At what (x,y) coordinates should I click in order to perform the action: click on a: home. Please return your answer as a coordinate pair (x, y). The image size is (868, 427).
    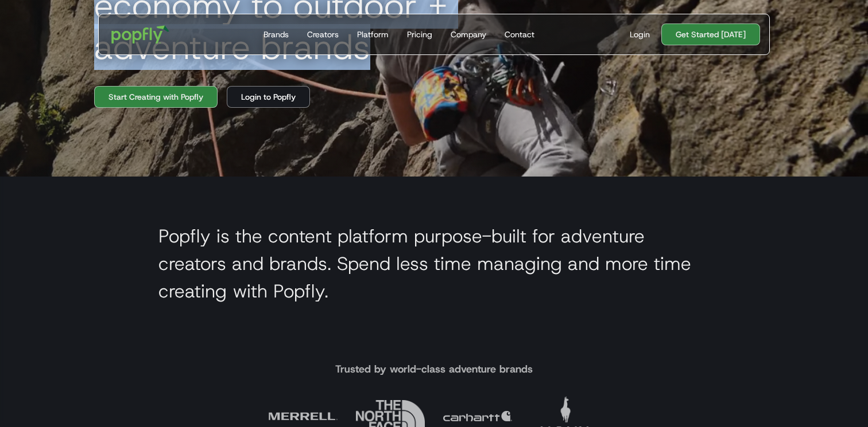
    Looking at the image, I should click on (140, 34).